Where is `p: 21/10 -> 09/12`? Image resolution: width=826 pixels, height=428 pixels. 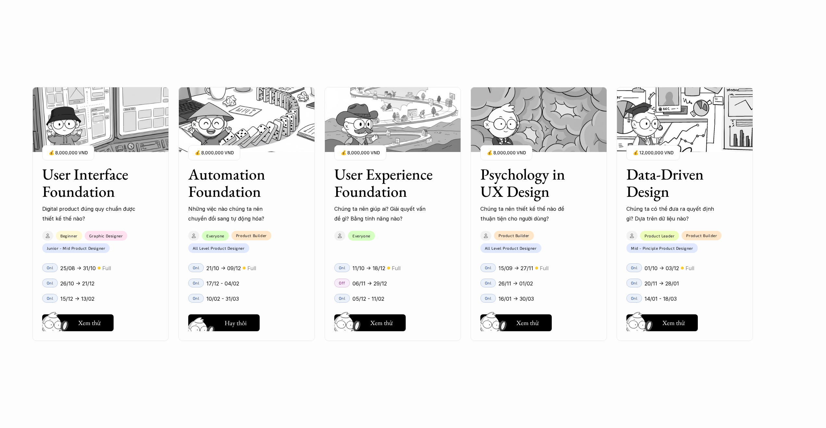
p: 21/10 -> 09/12 is located at coordinates (224, 268).